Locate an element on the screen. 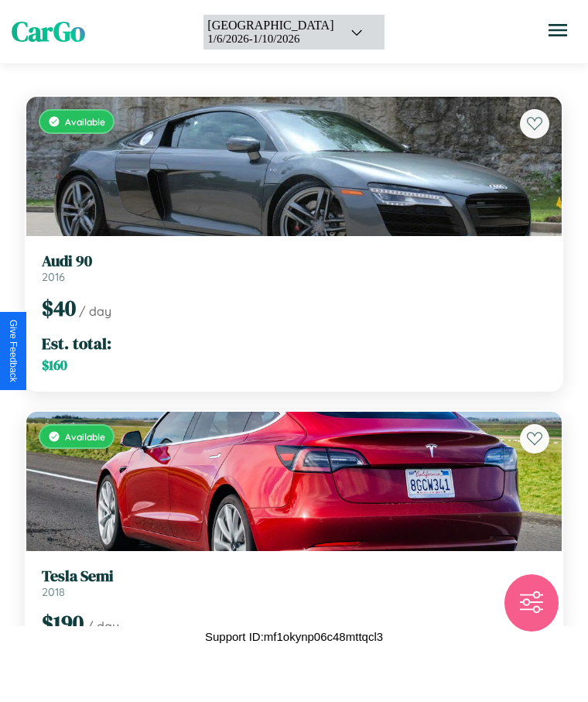 The height and width of the screenshot is (702, 588). span: $ 40 is located at coordinates (59, 308).